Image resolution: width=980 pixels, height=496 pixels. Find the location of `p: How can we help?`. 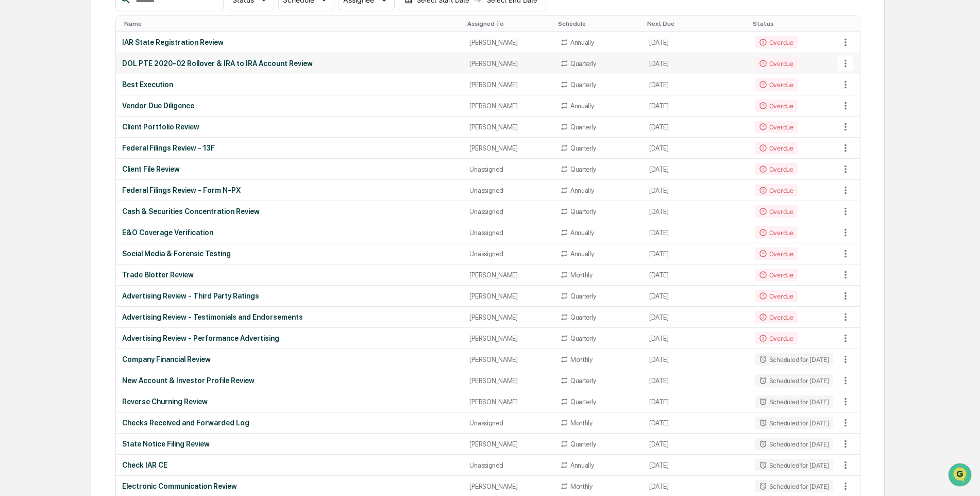

p: How can we help? is located at coordinates (99, 30).